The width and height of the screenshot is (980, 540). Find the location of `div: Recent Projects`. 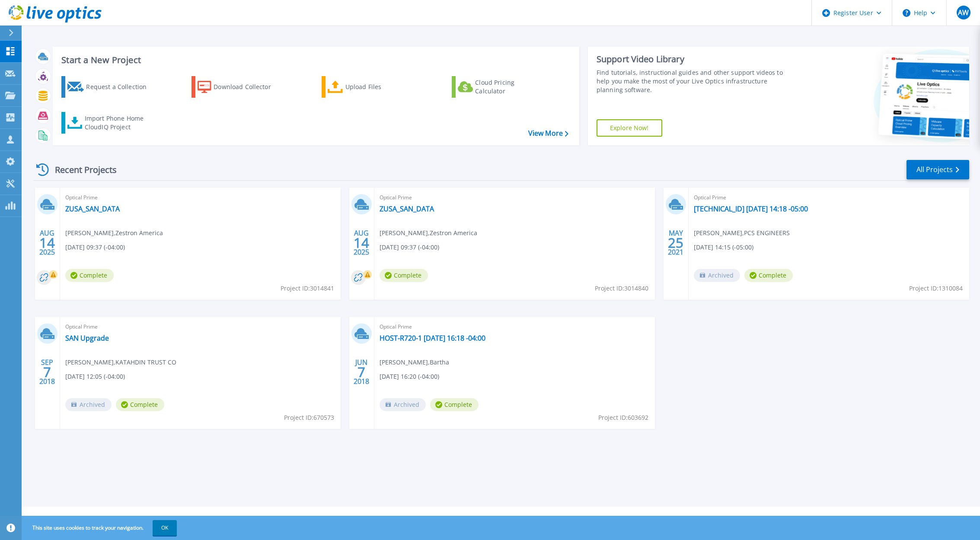

div: Recent Projects is located at coordinates (81, 169).